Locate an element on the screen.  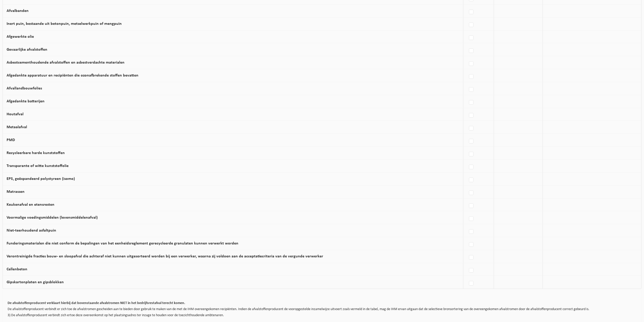
label: Afvallandbouwfolies is located at coordinates (24, 89).